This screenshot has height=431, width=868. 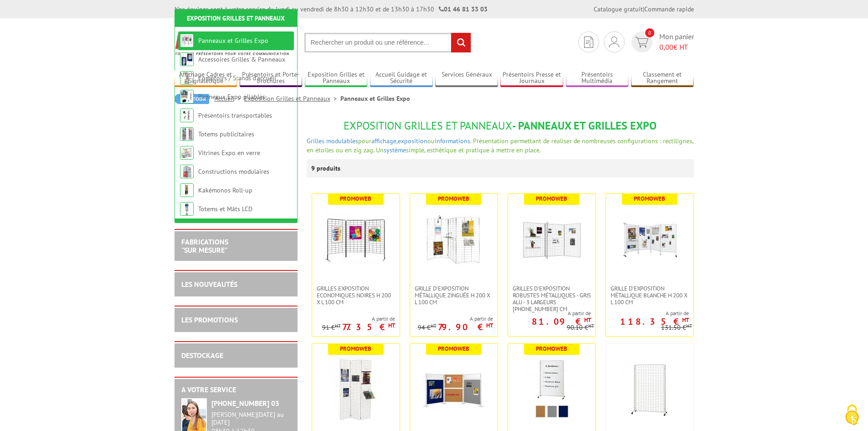 I want to click on span: Grille d'exposition métallique Zinguée H 200 x L 100 cm, so click(x=454, y=295).